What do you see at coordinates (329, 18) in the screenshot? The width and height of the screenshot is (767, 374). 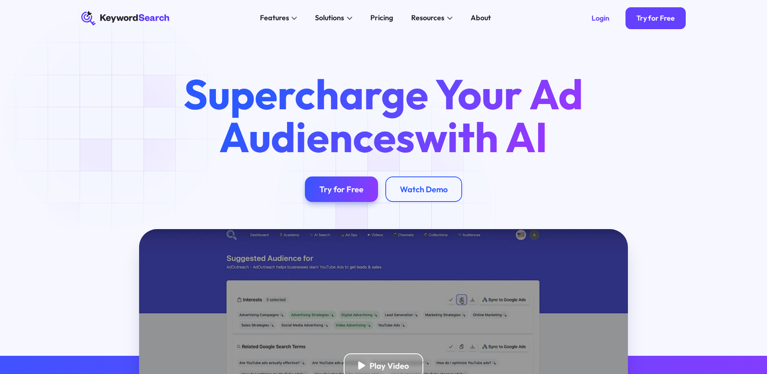 I see `div: Solutions` at bounding box center [329, 18].